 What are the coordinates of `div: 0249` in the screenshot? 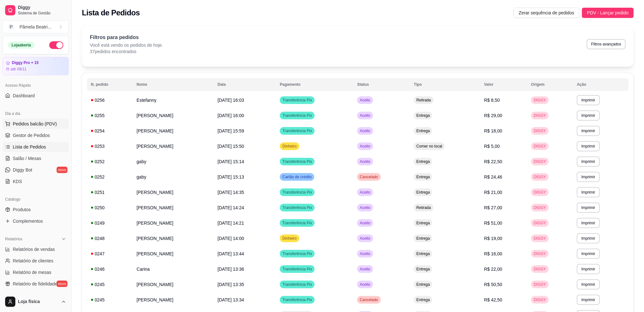 It's located at (110, 223).